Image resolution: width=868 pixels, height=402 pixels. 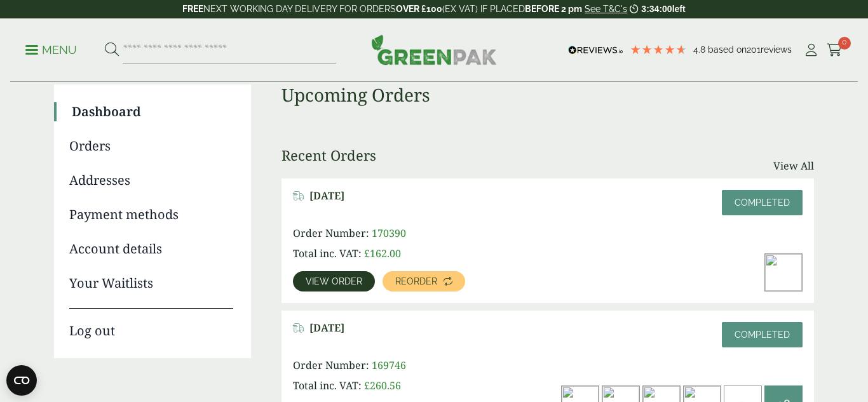 What do you see at coordinates (153, 112) in the screenshot?
I see `a: Dashboard` at bounding box center [153, 112].